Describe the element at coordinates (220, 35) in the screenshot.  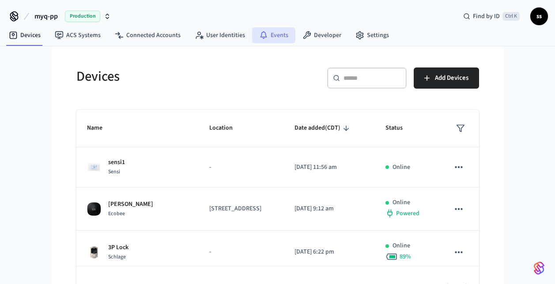
I see `a: User Identities` at that location.